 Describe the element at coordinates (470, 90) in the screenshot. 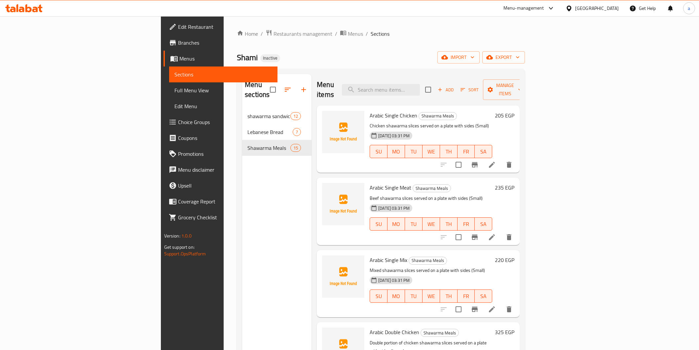

I see `span: Sort` at that location.